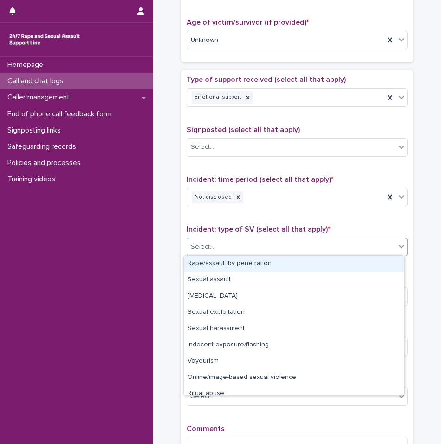 The image size is (441, 444). Describe the element at coordinates (40, 97) in the screenshot. I see `p: Caller management` at that location.